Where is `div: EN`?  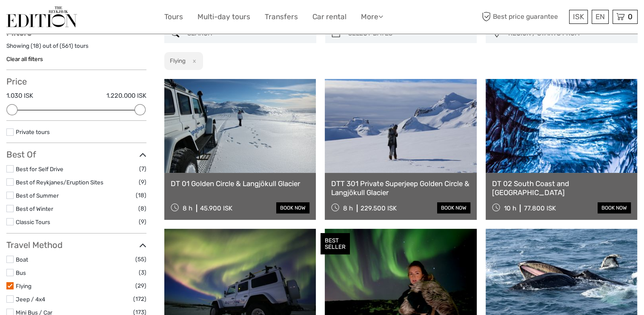
div: EN is located at coordinates (600, 17).